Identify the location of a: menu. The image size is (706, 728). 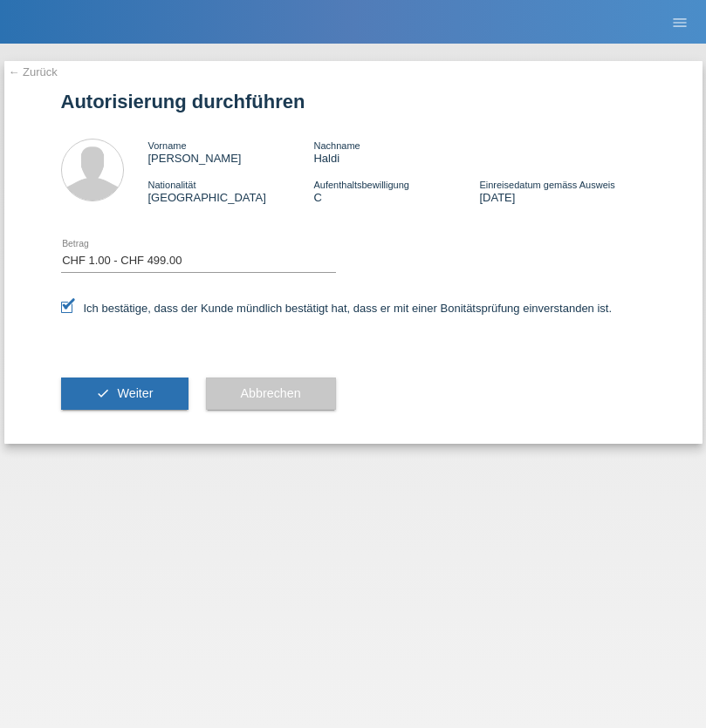
(679, 22).